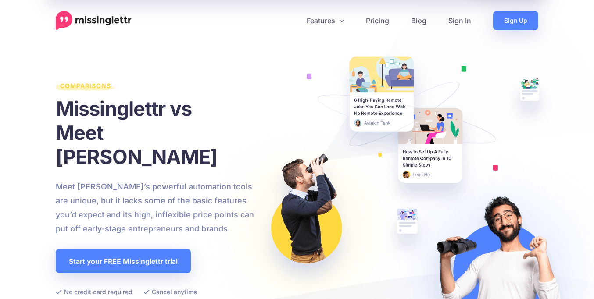  What do you see at coordinates (86, 88) in the screenshot?
I see `span: Comparisons` at bounding box center [86, 88].